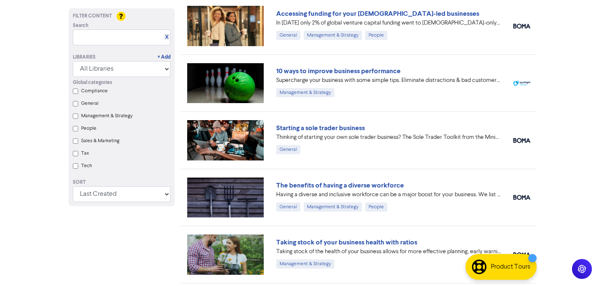 Image resolution: width=599 pixels, height=286 pixels. I want to click on a: + Add, so click(164, 57).